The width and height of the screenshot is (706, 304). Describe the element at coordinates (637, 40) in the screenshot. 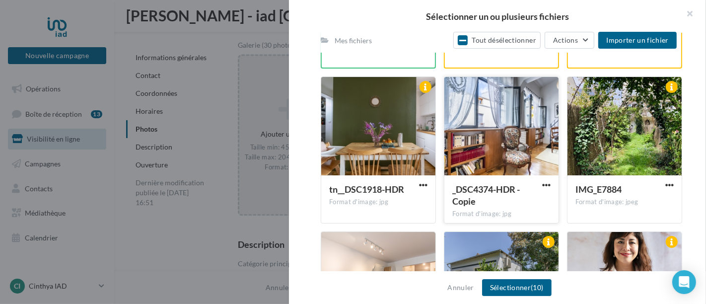

I see `span: Importer un fichier` at that location.